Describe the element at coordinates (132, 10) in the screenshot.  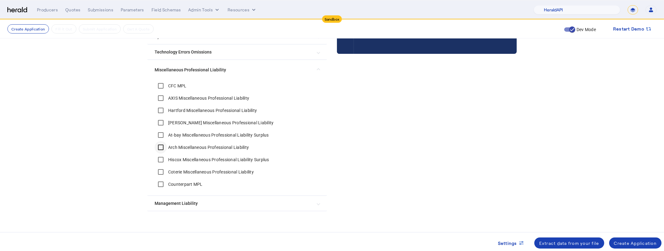
I see `div: Parameters` at that location.